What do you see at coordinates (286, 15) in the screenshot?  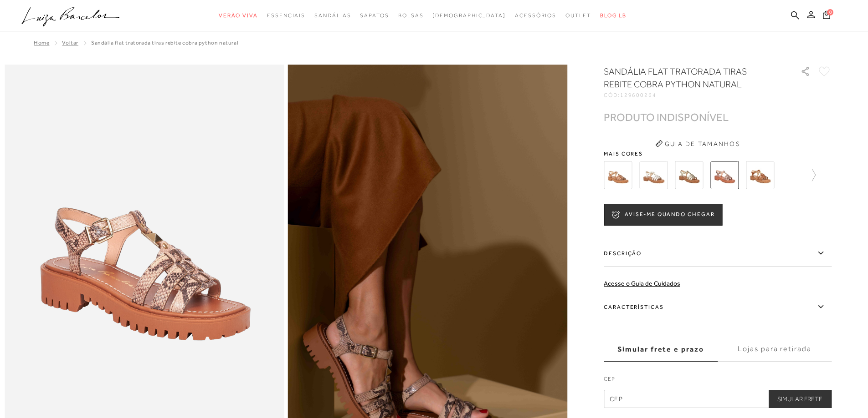 I see `span: Essenciais` at bounding box center [286, 15].